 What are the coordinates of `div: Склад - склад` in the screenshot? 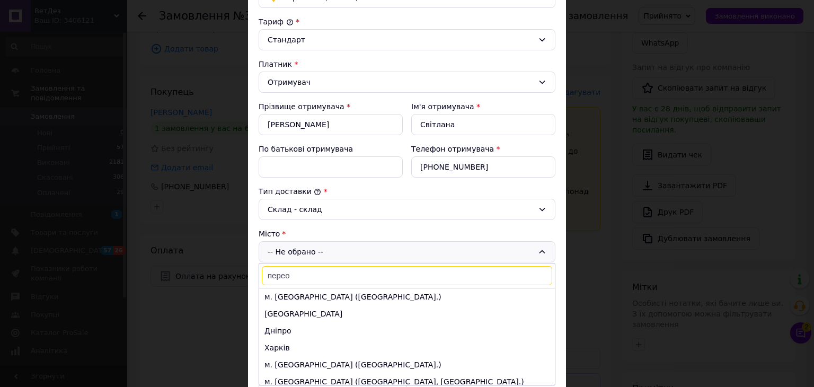 It's located at (401, 209).